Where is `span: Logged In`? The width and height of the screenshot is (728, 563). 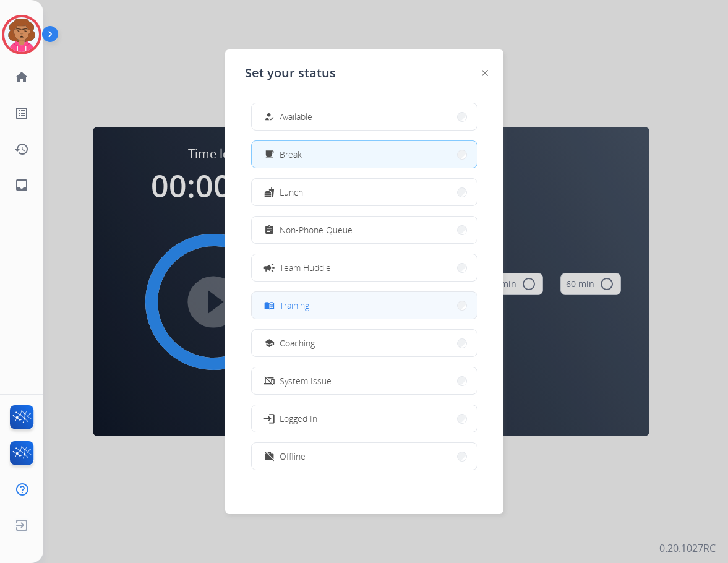 span: Logged In is located at coordinates (298, 418).